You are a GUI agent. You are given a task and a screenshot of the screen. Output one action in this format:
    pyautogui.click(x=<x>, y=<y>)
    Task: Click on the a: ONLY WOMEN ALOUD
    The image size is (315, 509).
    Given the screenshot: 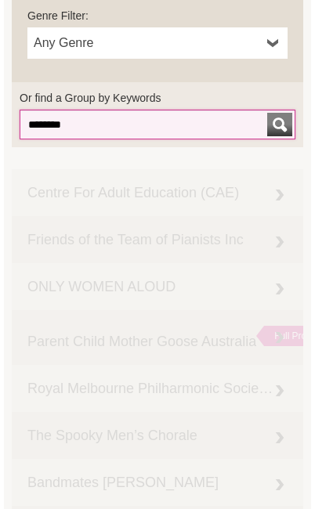 What is the action you would take?
    pyautogui.click(x=157, y=286)
    